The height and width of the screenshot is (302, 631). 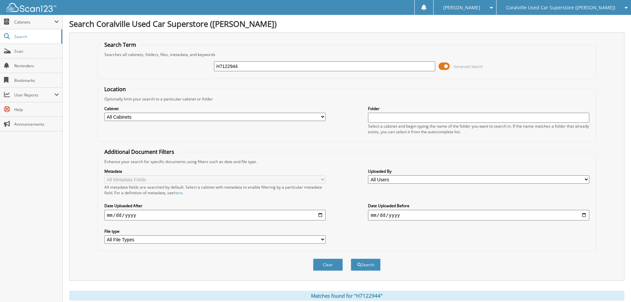 I want to click on span: Scan, so click(x=36, y=51).